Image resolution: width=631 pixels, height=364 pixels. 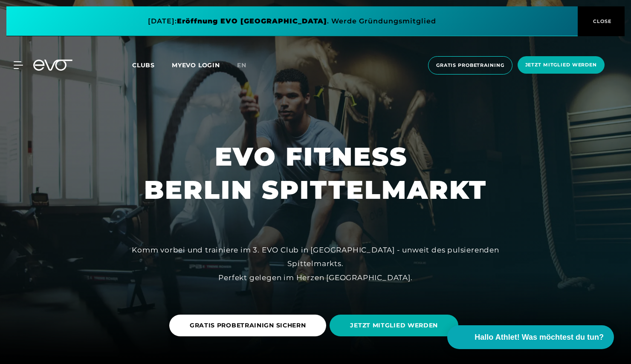 What do you see at coordinates (530, 337) in the screenshot?
I see `button: Hallo Athlet! Was möchtest du tun?` at bounding box center [530, 337].